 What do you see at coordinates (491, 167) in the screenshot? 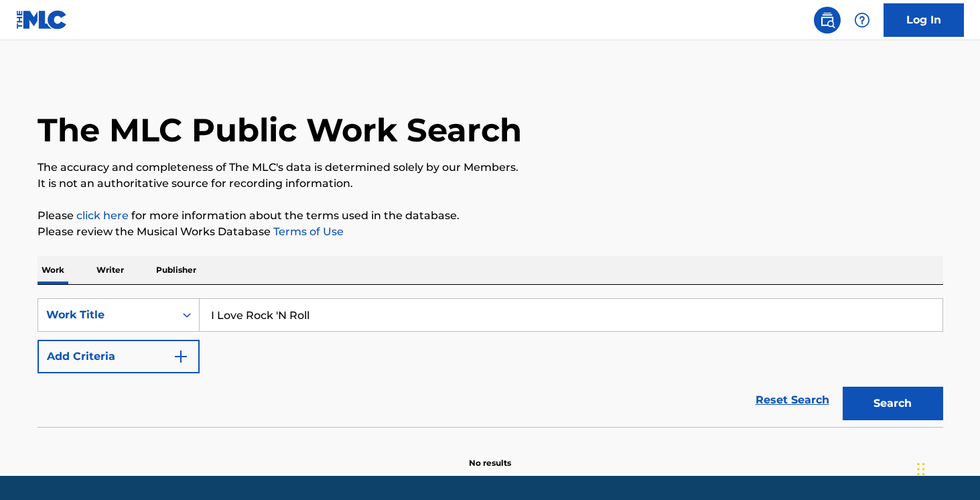
I see `p: The accuracy and completeness of The MLC's data is determined solely by our Members.` at bounding box center [491, 167].